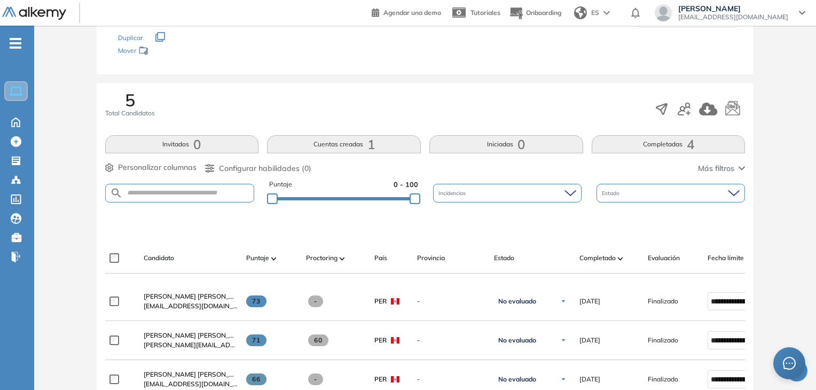  I want to click on button: Onboarding, so click(535, 13).